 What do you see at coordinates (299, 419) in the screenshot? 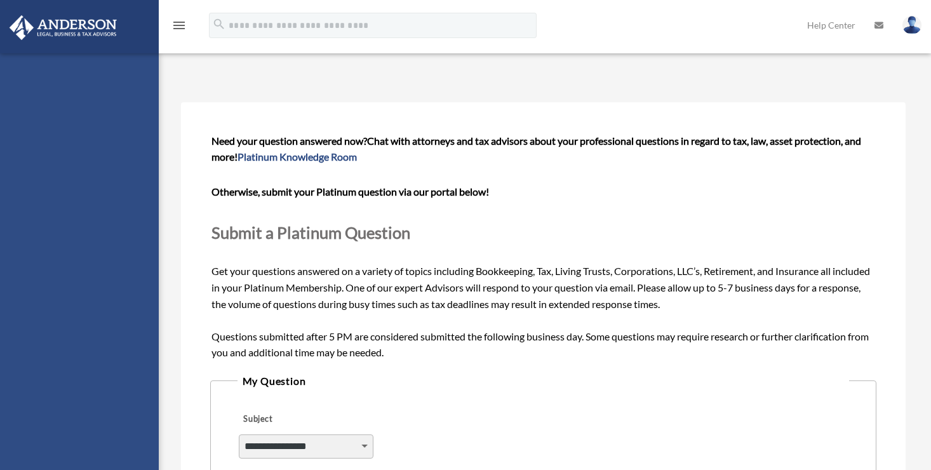
I see `label: Subject` at bounding box center [299, 419].